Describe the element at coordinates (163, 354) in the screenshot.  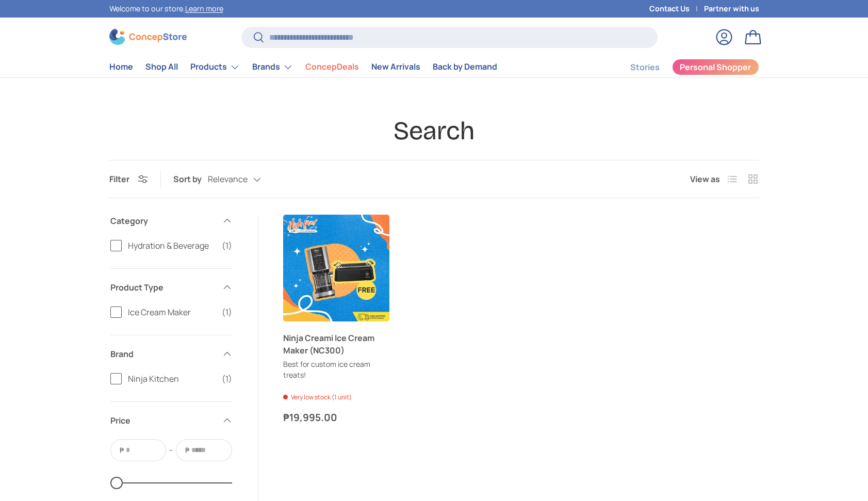
I see `span: Brand` at that location.